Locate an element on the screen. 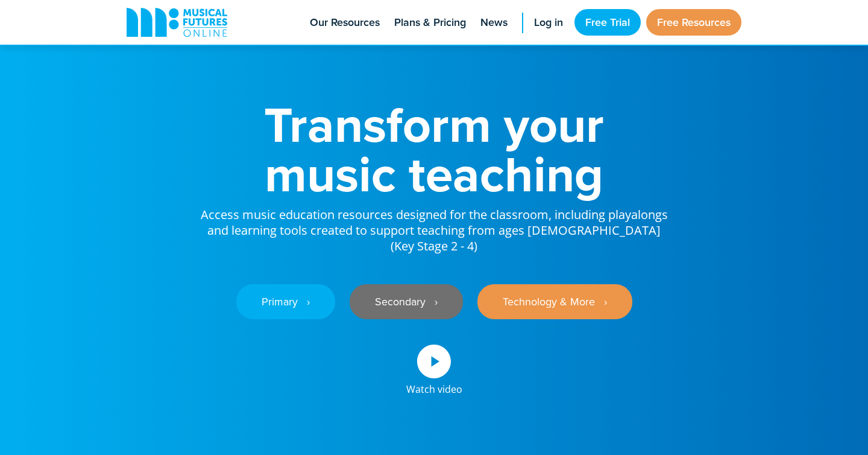  a: Free Trial is located at coordinates (607, 22).